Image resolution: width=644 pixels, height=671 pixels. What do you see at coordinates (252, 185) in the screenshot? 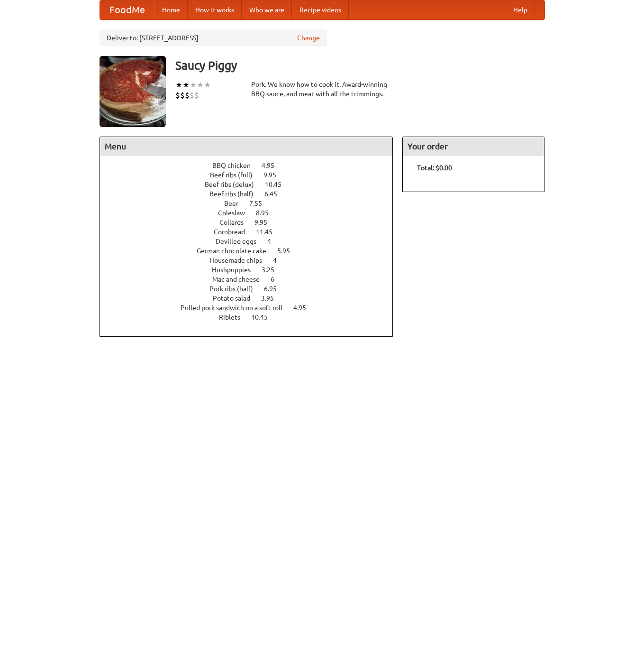
I see `a: Beef ribs (delux) 10.45` at bounding box center [252, 185].